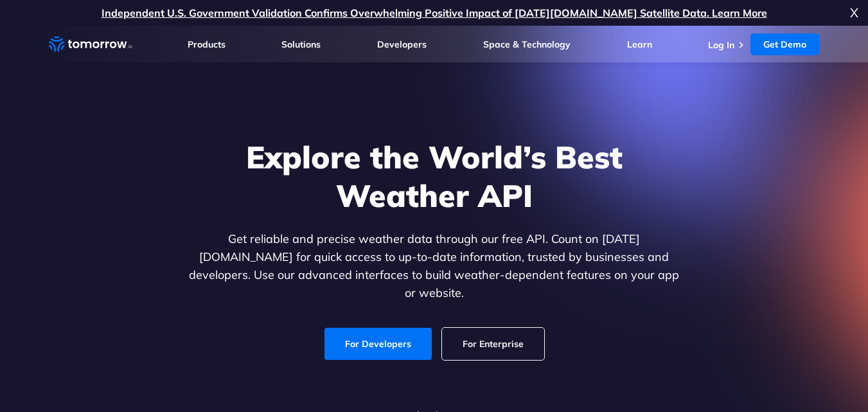 This screenshot has width=868, height=412. What do you see at coordinates (721, 45) in the screenshot?
I see `a: Log In` at bounding box center [721, 45].